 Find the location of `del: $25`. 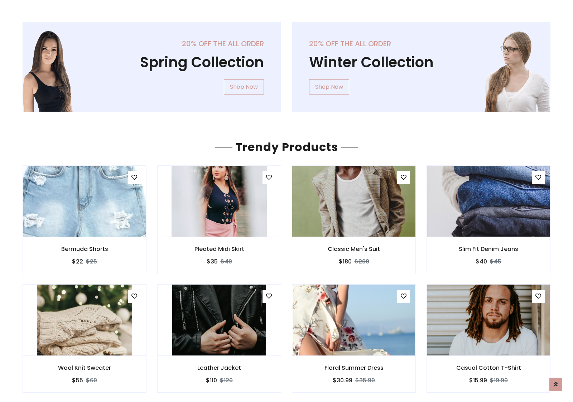

del: $25 is located at coordinates (91, 261).